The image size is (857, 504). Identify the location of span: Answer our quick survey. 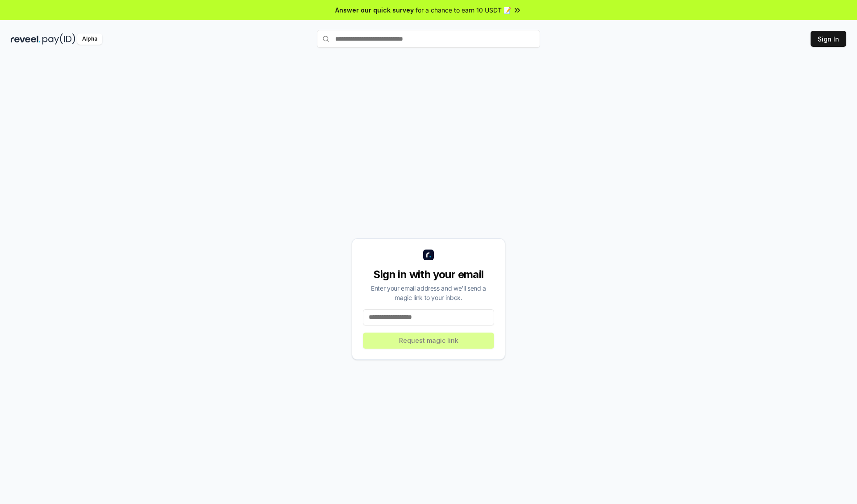
(375, 10).